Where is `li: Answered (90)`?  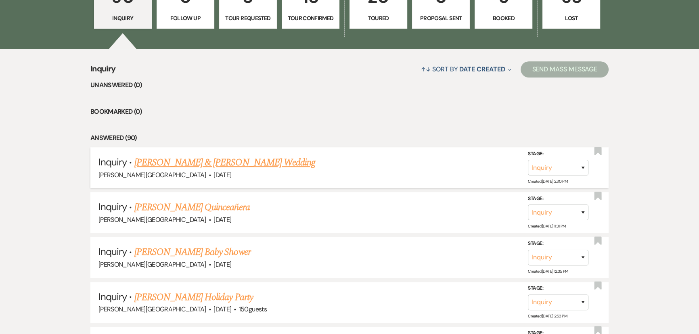 li: Answered (90) is located at coordinates (350, 138).